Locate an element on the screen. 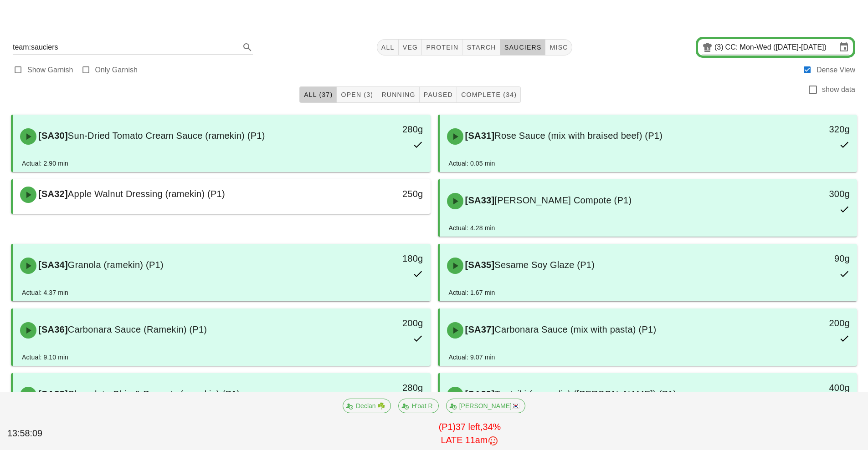 The height and width of the screenshot is (450, 868). button: Open (3) is located at coordinates (357, 95).